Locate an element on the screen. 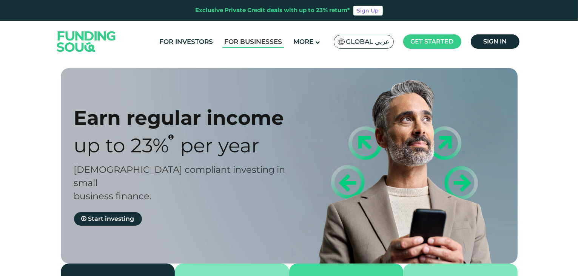 This screenshot has height=276, width=578. span: Up to 23% is located at coordinates (122, 145).